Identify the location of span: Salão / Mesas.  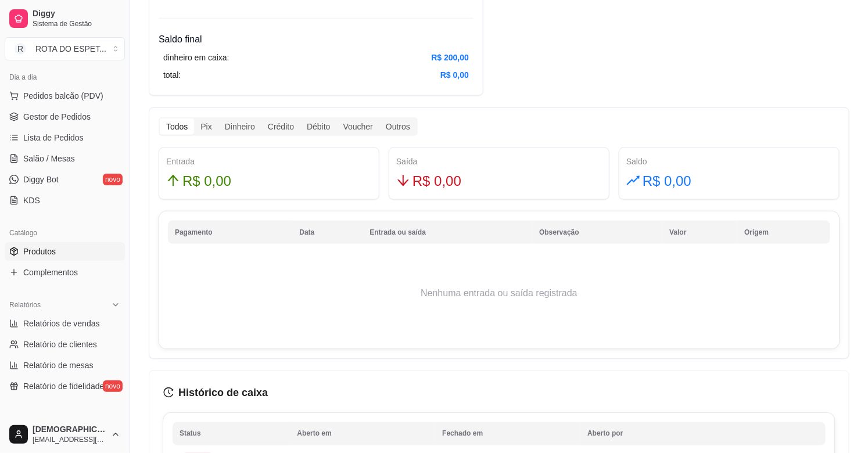
(49, 159).